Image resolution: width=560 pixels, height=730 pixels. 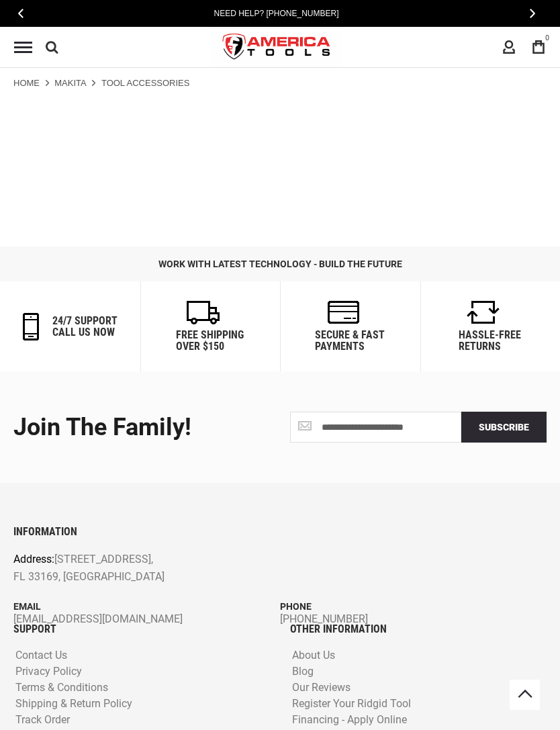 I want to click on button: Subscribe, so click(x=503, y=428).